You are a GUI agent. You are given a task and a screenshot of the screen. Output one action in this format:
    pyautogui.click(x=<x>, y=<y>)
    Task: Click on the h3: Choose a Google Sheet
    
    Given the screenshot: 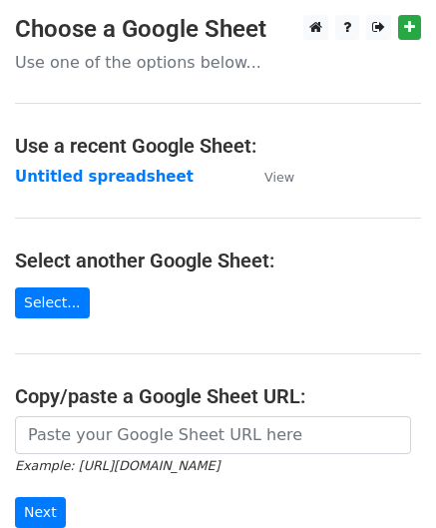 What is the action you would take?
    pyautogui.click(x=217, y=29)
    